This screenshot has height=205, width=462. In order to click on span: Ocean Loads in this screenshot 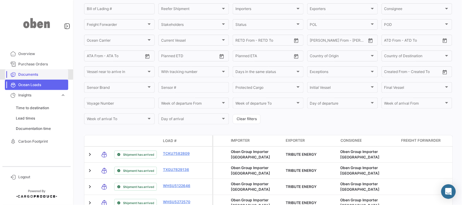, I will do `click(42, 85)`.